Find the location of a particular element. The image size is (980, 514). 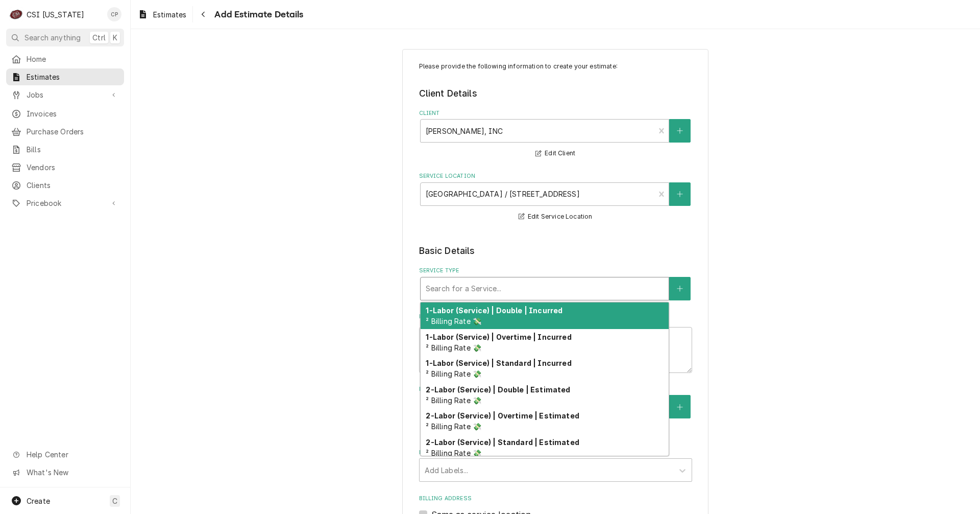

span: Add Estimate Details is located at coordinates (257, 14).